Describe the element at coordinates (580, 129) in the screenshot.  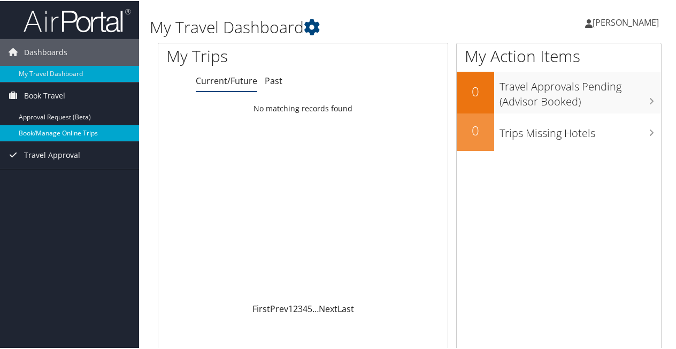
I see `h3: Trips Missing Hotels` at that location.